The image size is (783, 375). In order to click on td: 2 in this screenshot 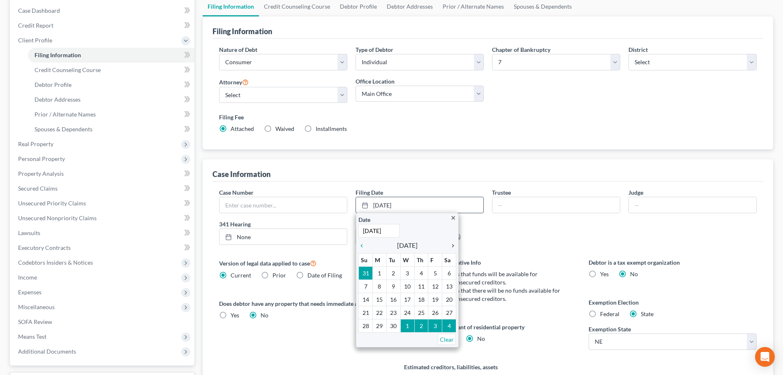, I will do `click(422, 326)`.